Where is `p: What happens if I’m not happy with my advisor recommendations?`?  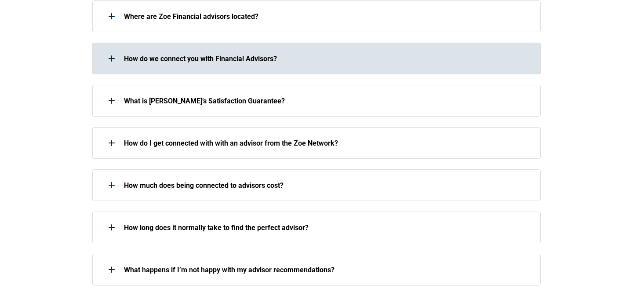 p: What happens if I’m not happy with my advisor recommendations? is located at coordinates (327, 269).